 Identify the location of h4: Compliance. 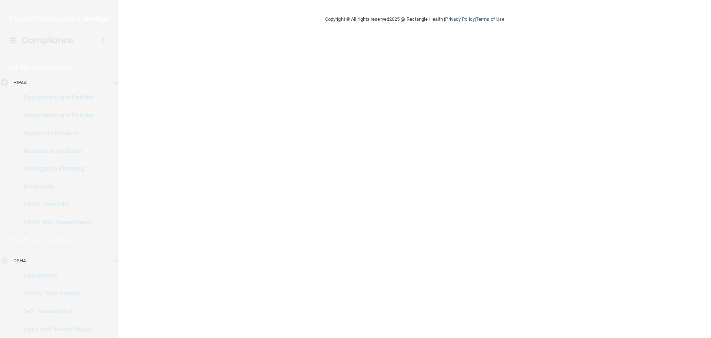
(47, 40).